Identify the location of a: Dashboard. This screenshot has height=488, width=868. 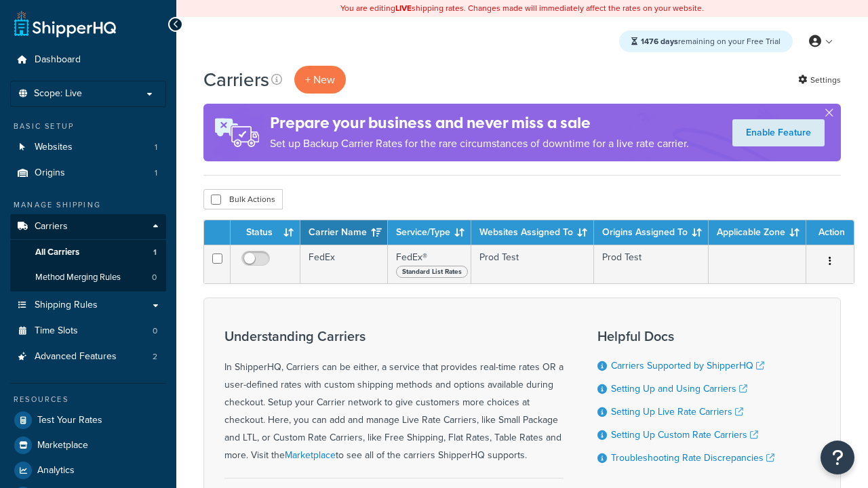
(89, 60).